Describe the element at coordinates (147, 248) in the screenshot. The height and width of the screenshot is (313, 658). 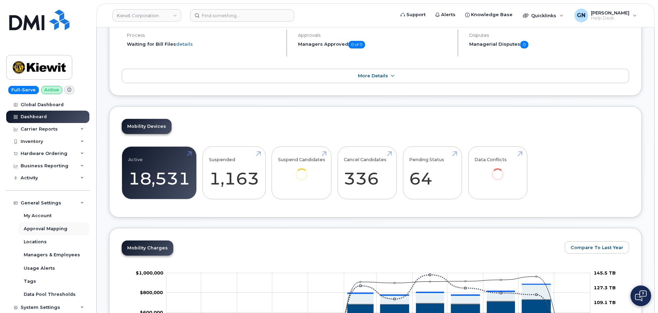
I see `a: Mobility Charges` at that location.